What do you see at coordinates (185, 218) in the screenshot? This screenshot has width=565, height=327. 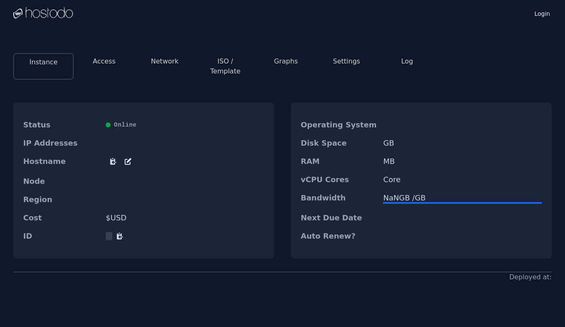 I see `dd: $ USD` at bounding box center [185, 218].